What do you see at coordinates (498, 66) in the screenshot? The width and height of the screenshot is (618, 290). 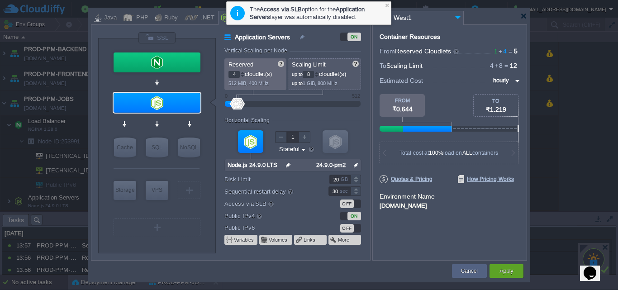 I see `span: 8` at bounding box center [498, 66].